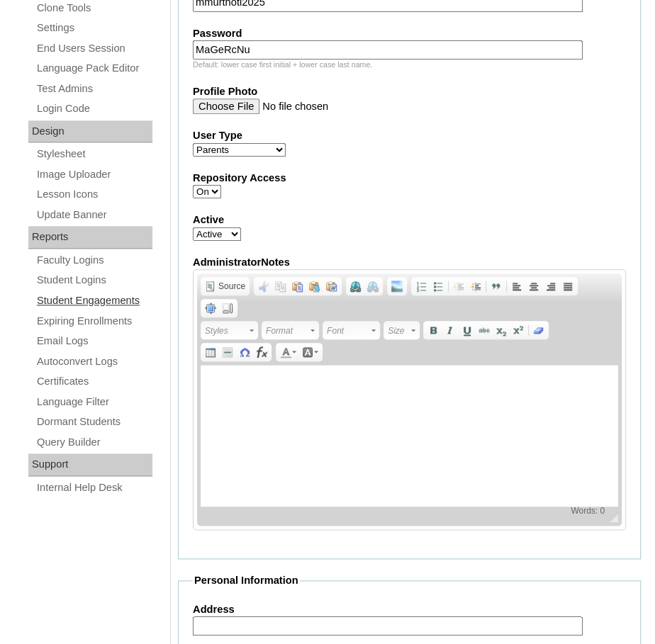 The image size is (655, 644). I want to click on a: Faculty Logins, so click(94, 260).